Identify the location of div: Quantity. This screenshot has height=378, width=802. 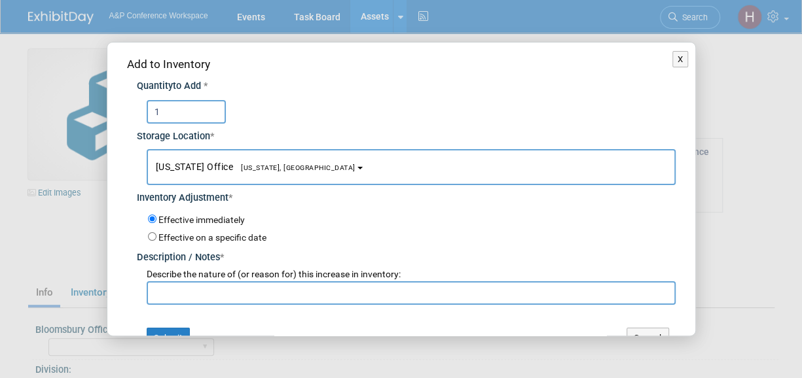
(406, 86).